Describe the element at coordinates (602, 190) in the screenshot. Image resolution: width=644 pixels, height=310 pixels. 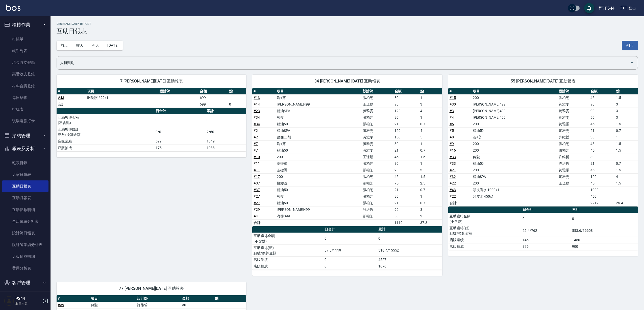
I see `td: 1000` at that location.